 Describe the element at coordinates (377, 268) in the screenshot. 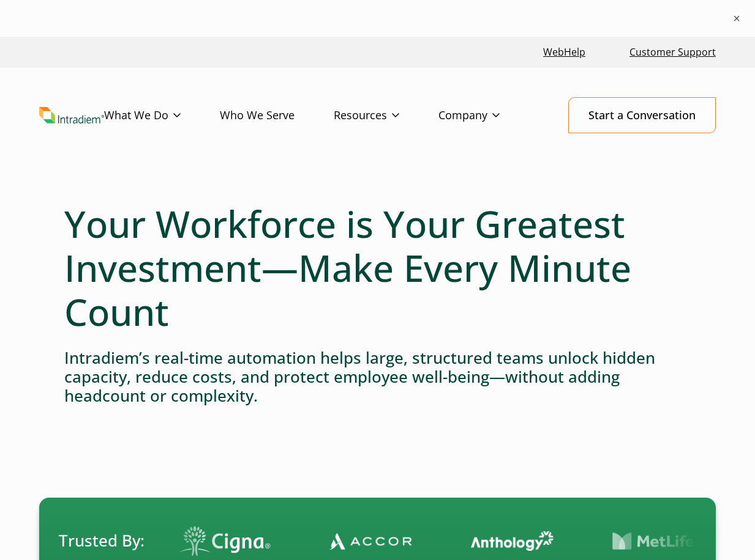

I see `h1: Your Workforce is Your Greatest Investment—Make Every Minute Count` at that location.